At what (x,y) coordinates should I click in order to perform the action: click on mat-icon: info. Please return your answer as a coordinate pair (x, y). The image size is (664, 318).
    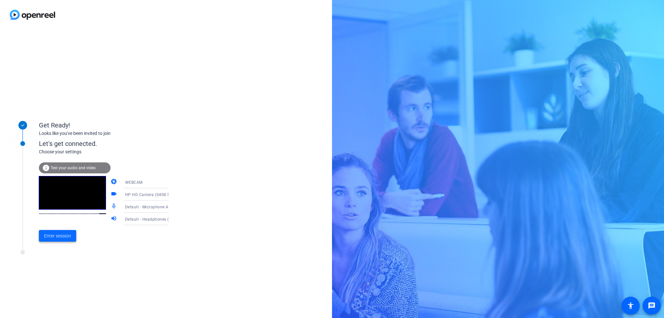
    Looking at the image, I should click on (46, 168).